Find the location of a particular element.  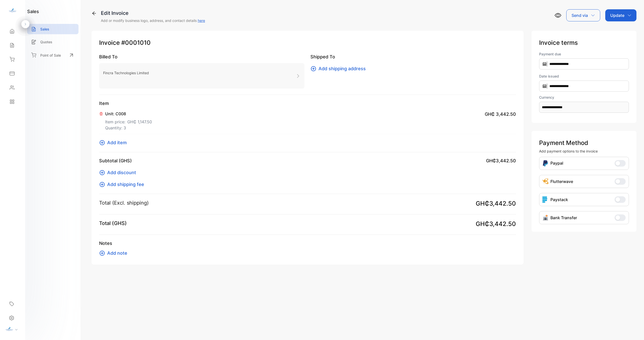

p: Bank Transfer is located at coordinates (564, 218).